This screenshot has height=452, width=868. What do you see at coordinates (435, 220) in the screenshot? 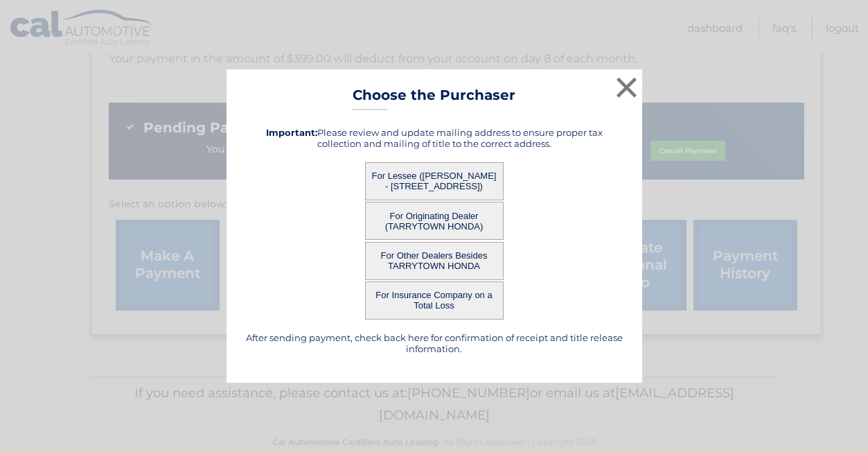
I see `button: For Originating Dealer (TARRYTOWN HONDA)` at bounding box center [435, 220].